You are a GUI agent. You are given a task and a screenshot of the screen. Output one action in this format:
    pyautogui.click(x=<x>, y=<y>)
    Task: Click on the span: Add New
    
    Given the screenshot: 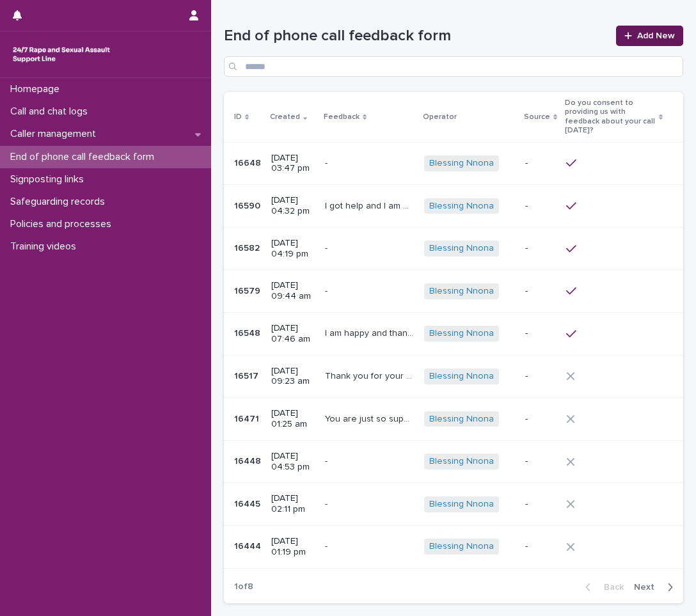 What is the action you would take?
    pyautogui.click(x=656, y=36)
    